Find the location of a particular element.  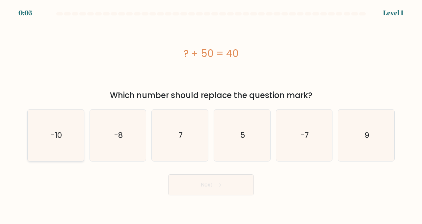

div: ? + 50 = 40 is located at coordinates (211, 53).